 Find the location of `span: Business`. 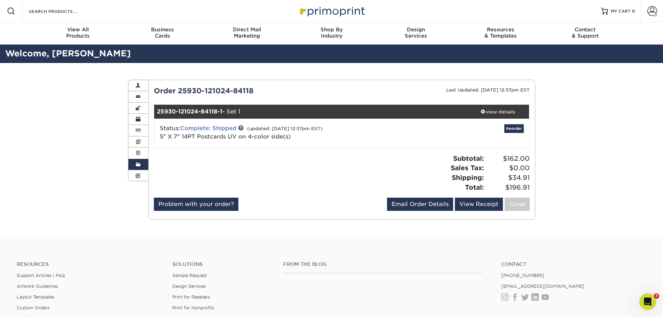

span: Business is located at coordinates (162, 30).